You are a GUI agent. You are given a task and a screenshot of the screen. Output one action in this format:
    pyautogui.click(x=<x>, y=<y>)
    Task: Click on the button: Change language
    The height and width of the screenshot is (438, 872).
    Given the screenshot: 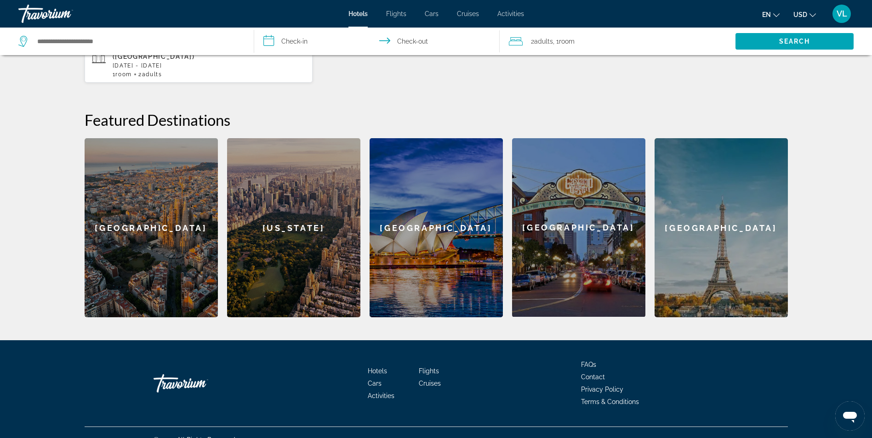 What is the action you would take?
    pyautogui.click(x=771, y=14)
    